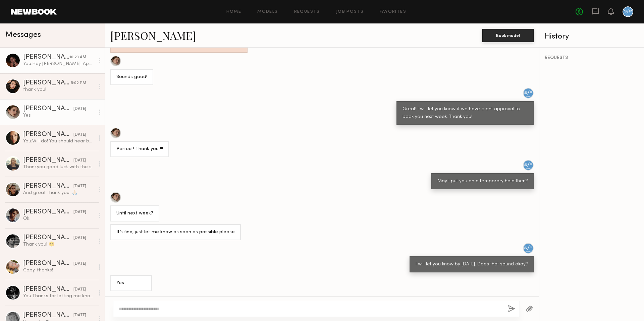 This screenshot has height=321, width=644. I want to click on a: Home, so click(234, 12).